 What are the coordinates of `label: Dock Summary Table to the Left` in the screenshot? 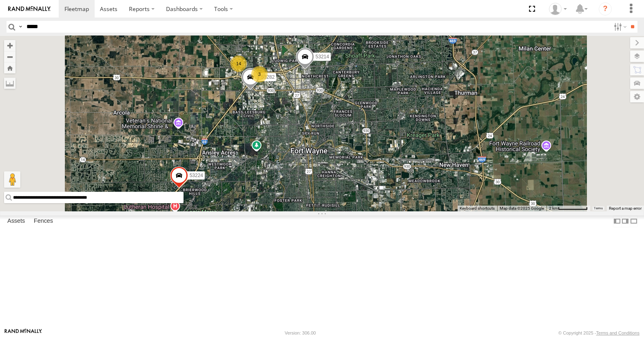 It's located at (617, 221).